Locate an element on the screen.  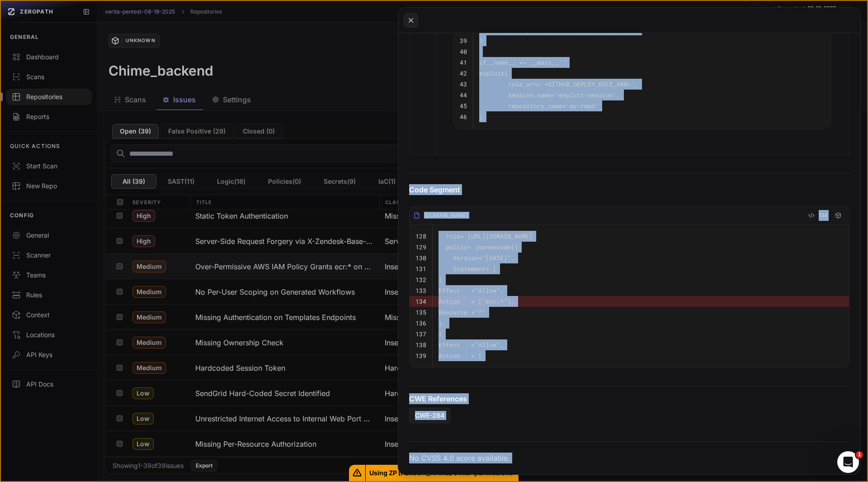
span: "ecr:*" is located at coordinates (495, 301).